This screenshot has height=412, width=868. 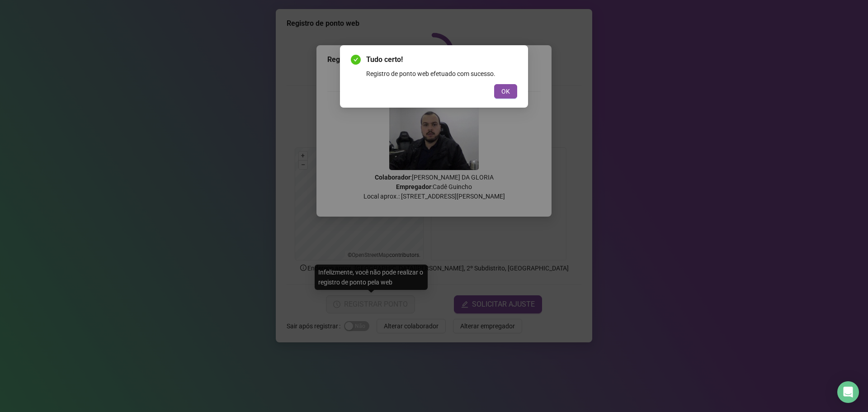 I want to click on button: OK, so click(x=505, y=91).